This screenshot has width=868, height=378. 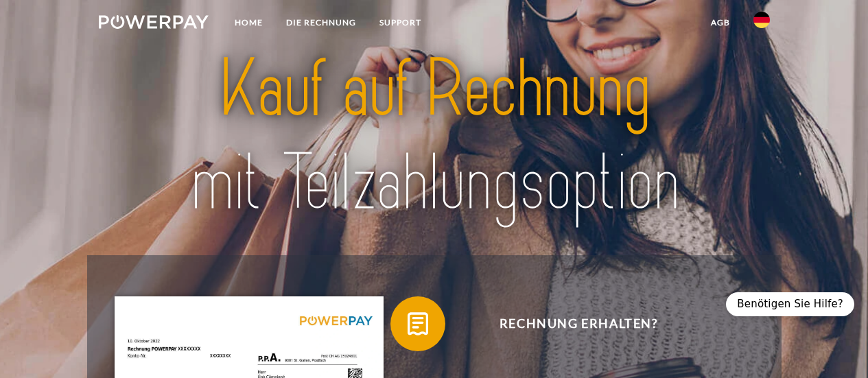 What do you see at coordinates (578, 324) in the screenshot?
I see `span: Rechnung erhalten?` at bounding box center [578, 324].